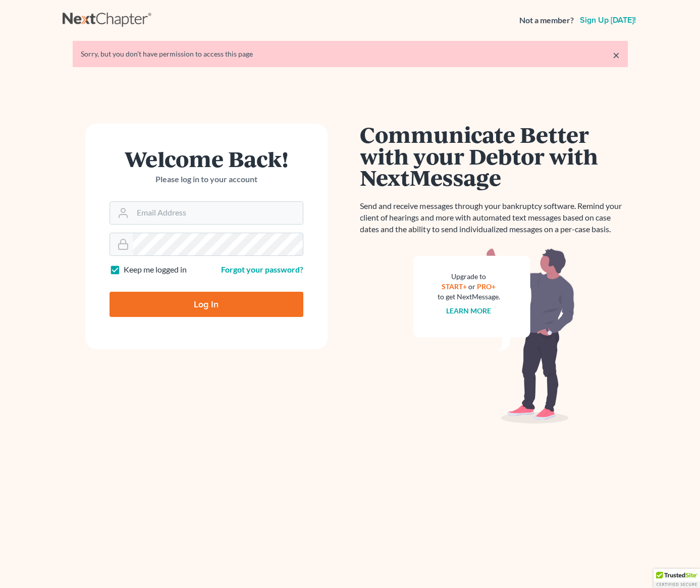 This screenshot has height=588, width=700. What do you see at coordinates (155, 269) in the screenshot?
I see `label: Keep me logged in` at bounding box center [155, 269].